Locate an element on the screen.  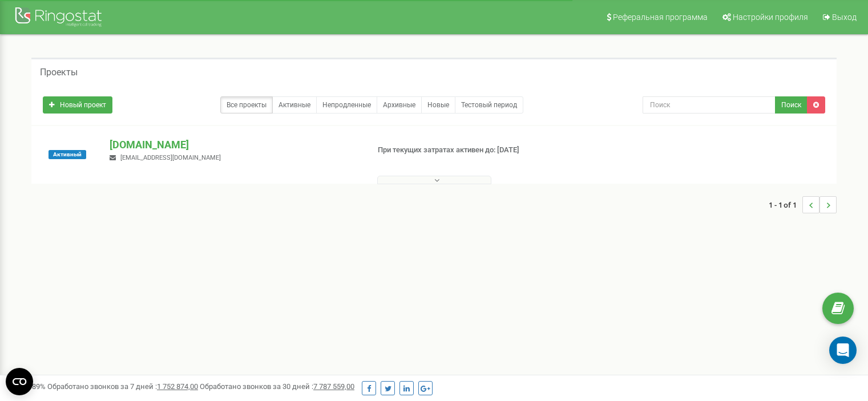
a: Новые is located at coordinates (438, 105).